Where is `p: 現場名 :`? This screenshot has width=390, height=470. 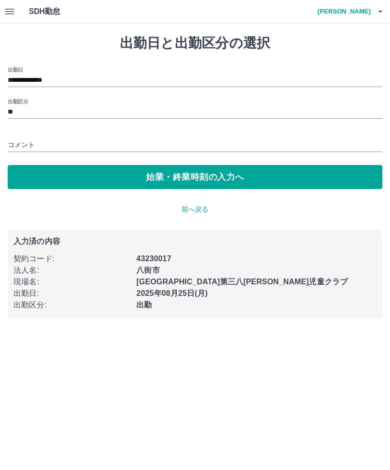
p: 現場名 : is located at coordinates (72, 282).